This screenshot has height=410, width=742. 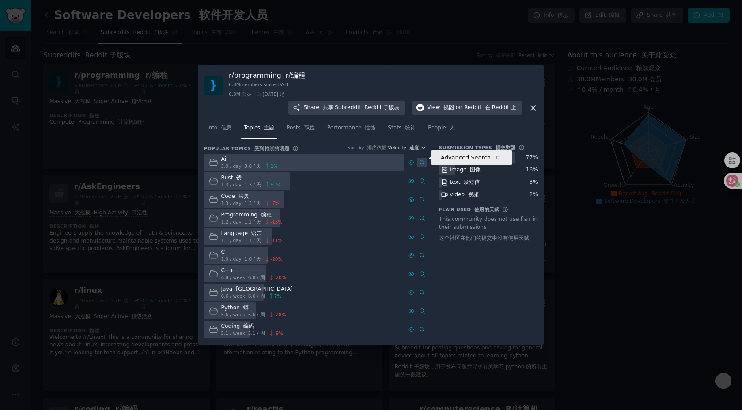 I want to click on font: 发短信, so click(x=472, y=182).